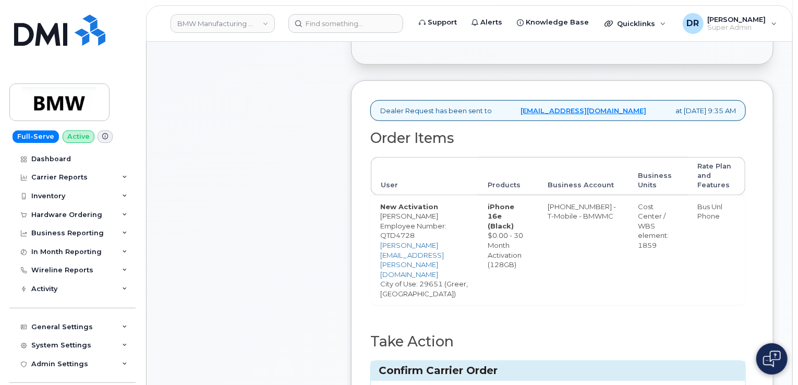  I want to click on img: Open chat, so click(772, 359).